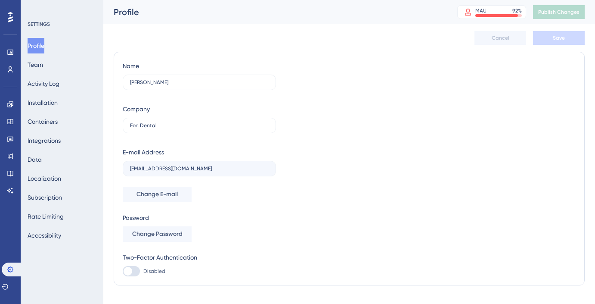 The width and height of the screenshot is (595, 304). Describe the element at coordinates (62, 24) in the screenshot. I see `div: SETTINGS` at that location.